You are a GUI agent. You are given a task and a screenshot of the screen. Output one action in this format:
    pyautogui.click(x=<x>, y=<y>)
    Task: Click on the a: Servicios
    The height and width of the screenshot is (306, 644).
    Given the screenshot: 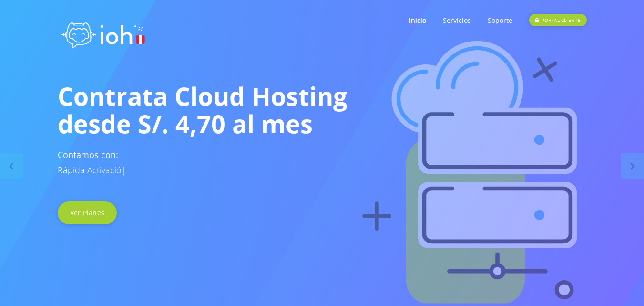 What is the action you would take?
    pyautogui.click(x=457, y=20)
    